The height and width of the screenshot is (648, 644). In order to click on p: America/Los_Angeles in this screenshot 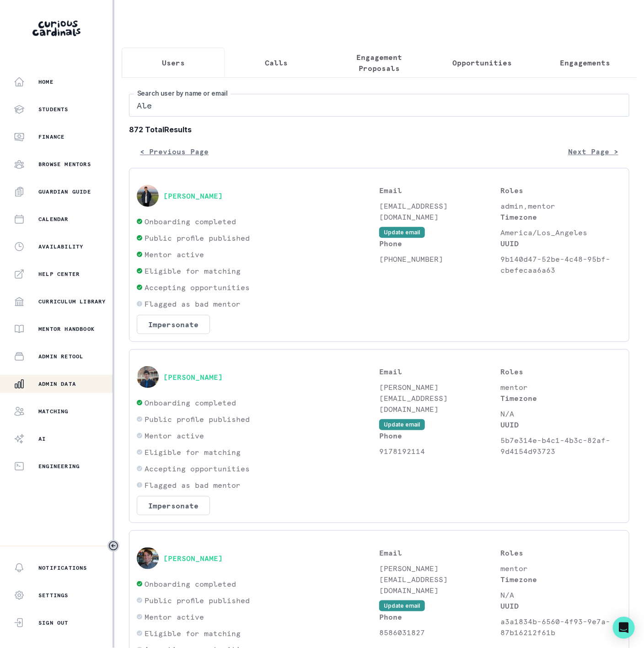, I will do `click(560, 233)`.